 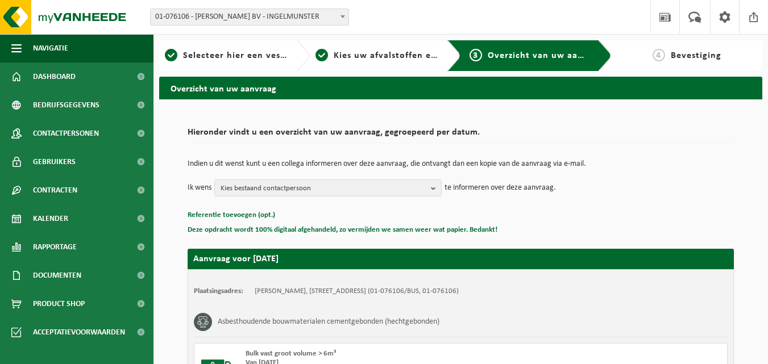 What do you see at coordinates (460, 135) in the screenshot?
I see `h2: Hieronder vindt u een overzicht van uw aanvraag, gegroepeerd per datum.` at bounding box center [460, 135].